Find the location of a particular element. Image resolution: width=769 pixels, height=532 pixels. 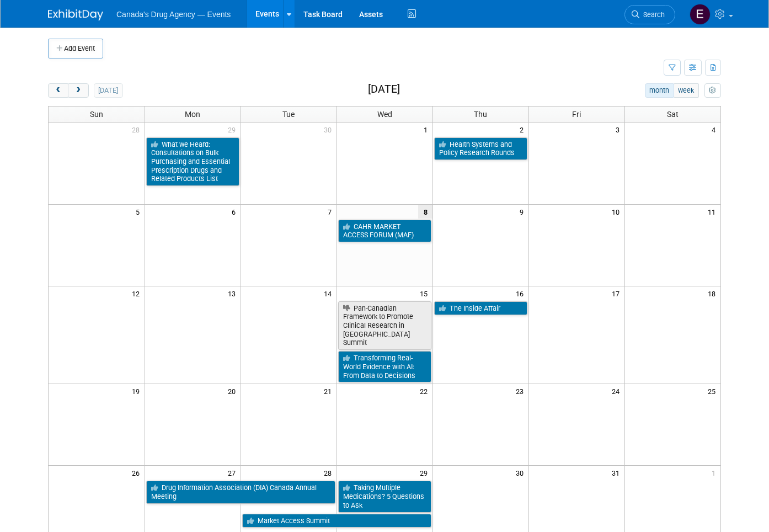

span: 17 is located at coordinates (617, 293).